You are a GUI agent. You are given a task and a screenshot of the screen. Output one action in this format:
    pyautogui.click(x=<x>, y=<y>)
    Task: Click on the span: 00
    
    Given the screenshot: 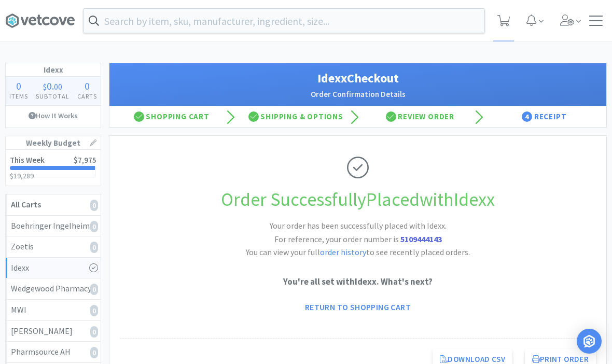 What is the action you would take?
    pyautogui.click(x=58, y=87)
    